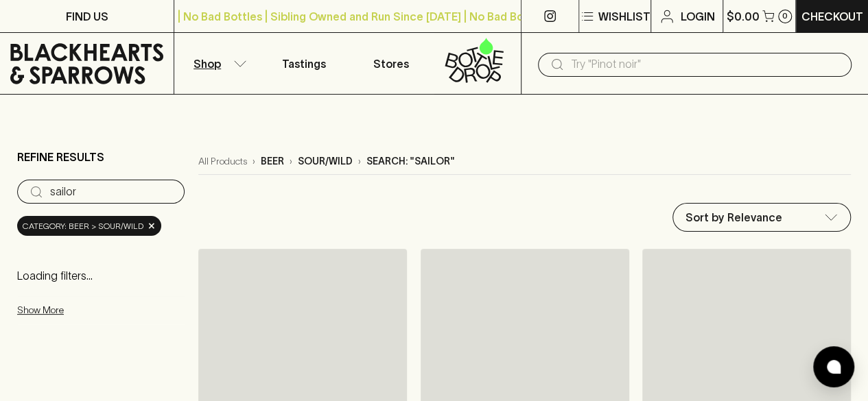 The image size is (868, 401). Describe the element at coordinates (785, 16) in the screenshot. I see `p: 0` at that location.